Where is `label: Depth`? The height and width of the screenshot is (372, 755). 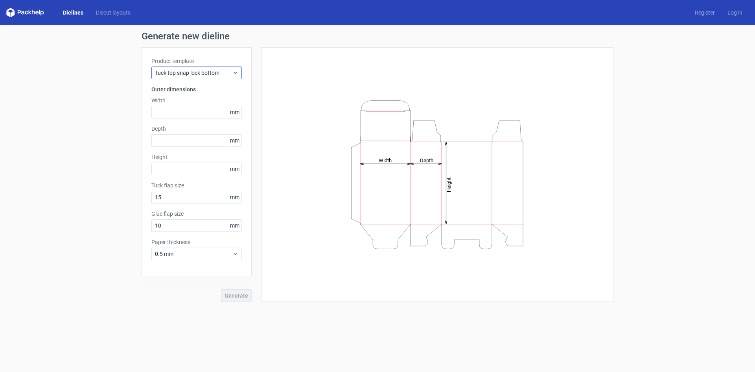 label: Depth is located at coordinates (197, 129).